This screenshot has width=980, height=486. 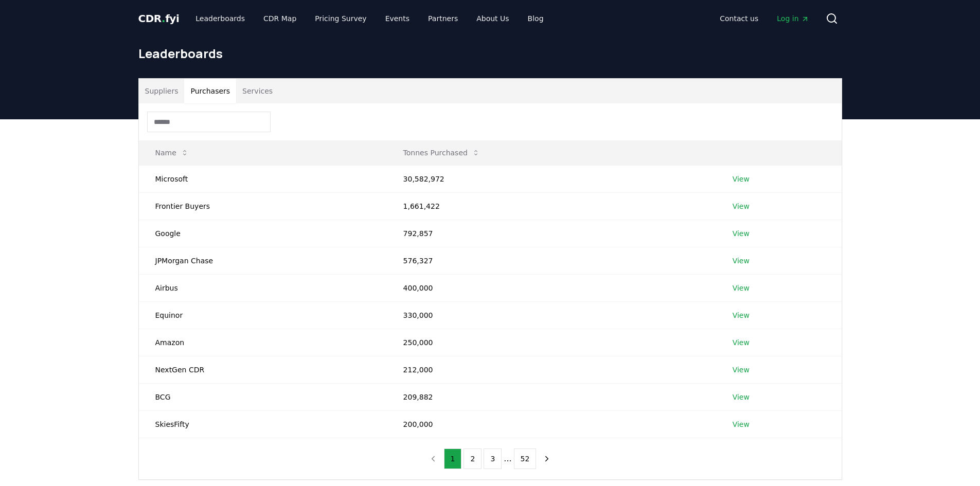 I want to click on button: Name, so click(x=172, y=153).